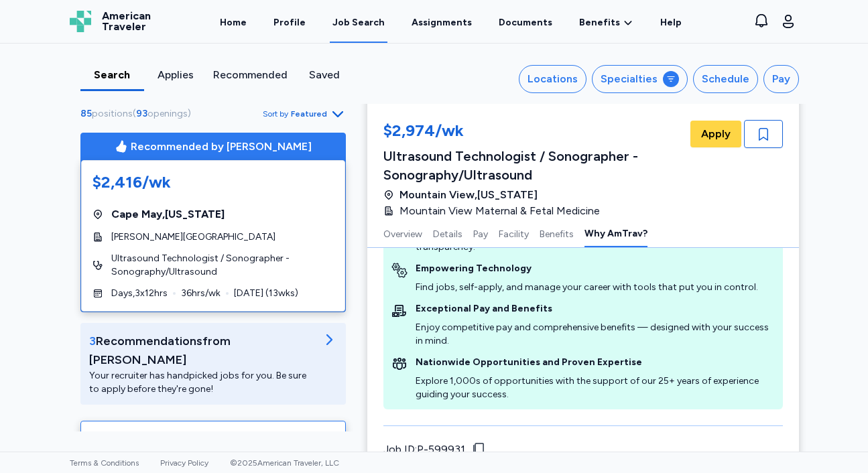 The width and height of the screenshot is (868, 473). What do you see at coordinates (500, 211) in the screenshot?
I see `span: Mountain View Maternal & Fetal Medicine` at bounding box center [500, 211].